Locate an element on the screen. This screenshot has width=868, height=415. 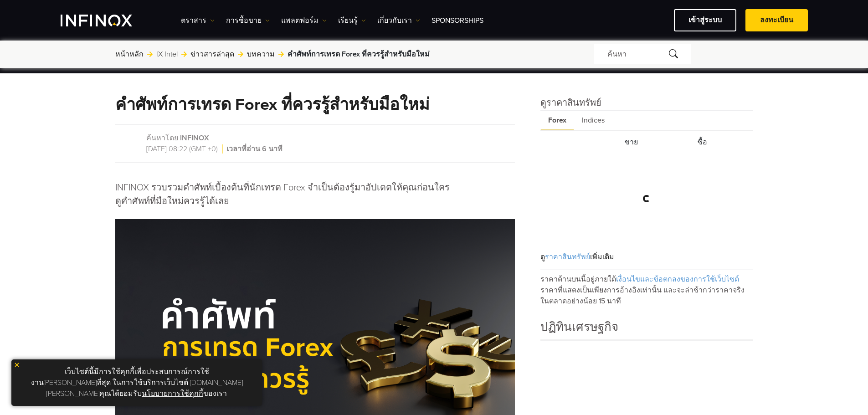
a: ข่าวสารล่าสุด is located at coordinates (212, 54).